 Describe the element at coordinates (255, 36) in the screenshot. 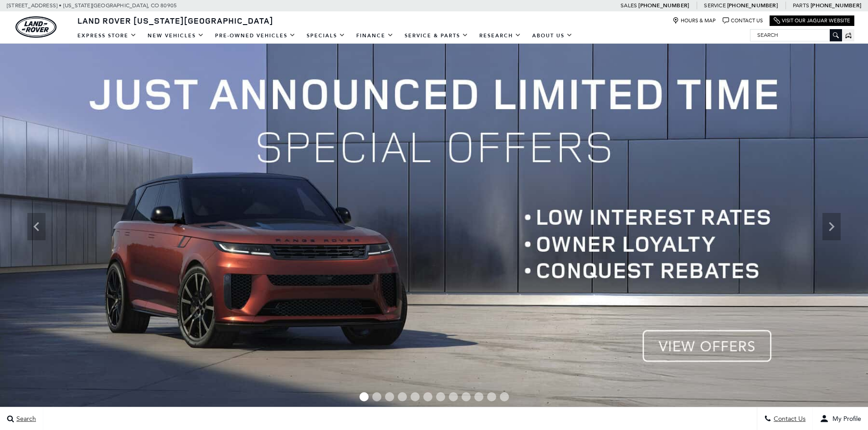

I see `a: Pre-Owned Vehicles` at that location.